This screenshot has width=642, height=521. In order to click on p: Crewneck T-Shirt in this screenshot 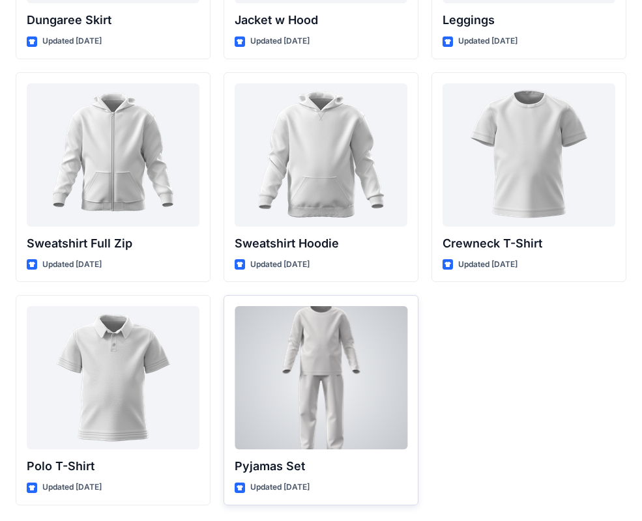, I will do `click(529, 244)`.